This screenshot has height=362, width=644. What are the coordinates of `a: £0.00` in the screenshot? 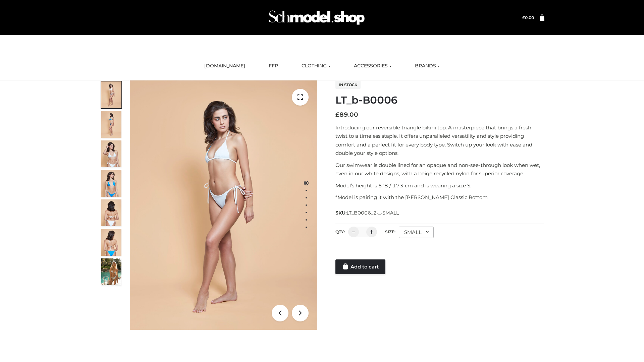 It's located at (528, 17).